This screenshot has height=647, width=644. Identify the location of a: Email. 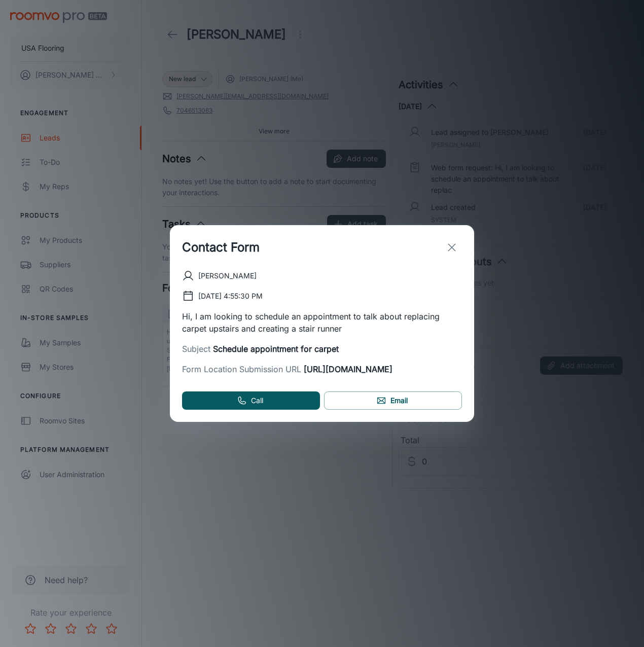
(393, 401).